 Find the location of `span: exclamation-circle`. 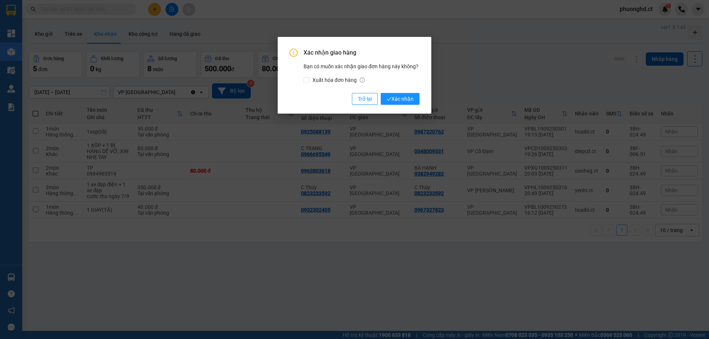

span: exclamation-circle is located at coordinates (293, 53).